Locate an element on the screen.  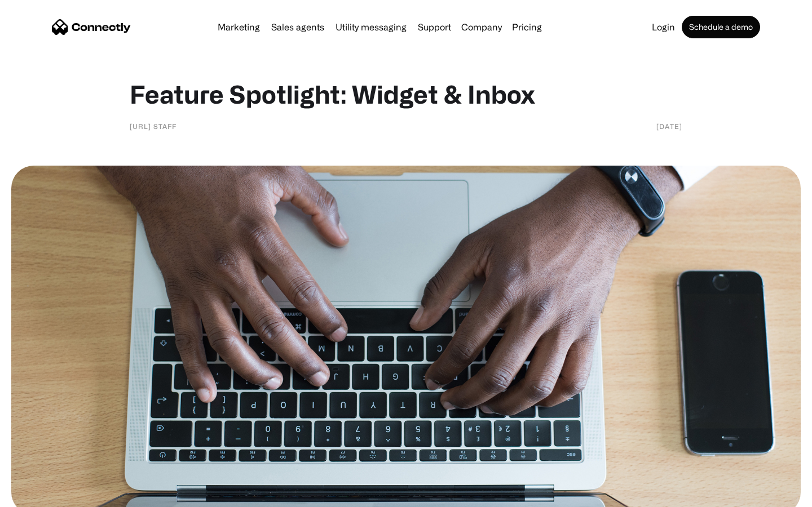
ul: Language list is located at coordinates (45, 496).